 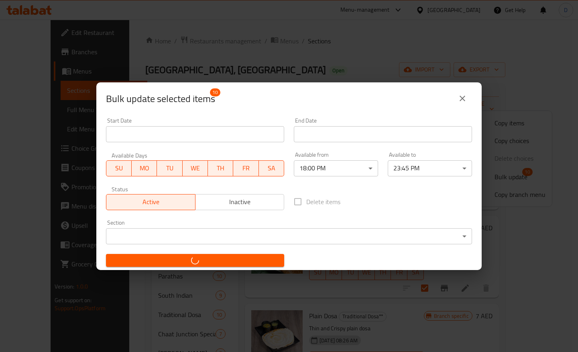 I want to click on button: Inactive, so click(x=240, y=202).